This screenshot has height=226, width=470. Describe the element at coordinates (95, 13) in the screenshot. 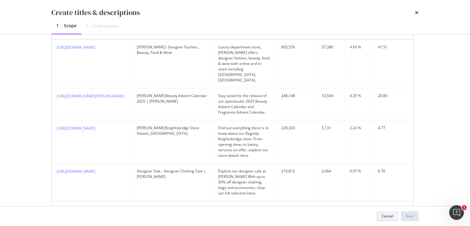

I see `div: Create titles & descriptions` at that location.